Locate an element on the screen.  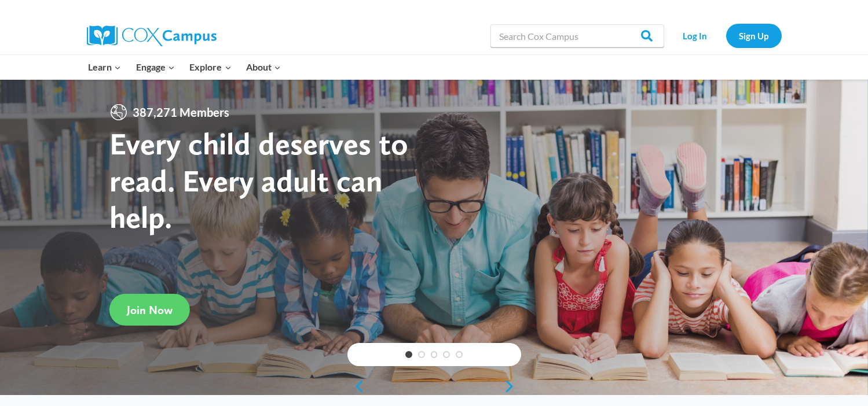
span: Explore is located at coordinates (210, 67).